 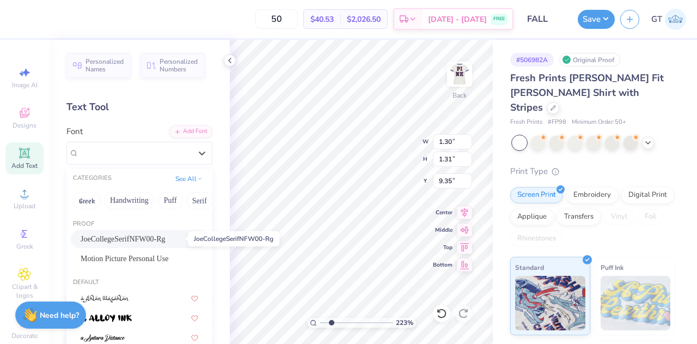 What do you see at coordinates (59, 315) in the screenshot?
I see `strong: Need help?` at bounding box center [59, 315].